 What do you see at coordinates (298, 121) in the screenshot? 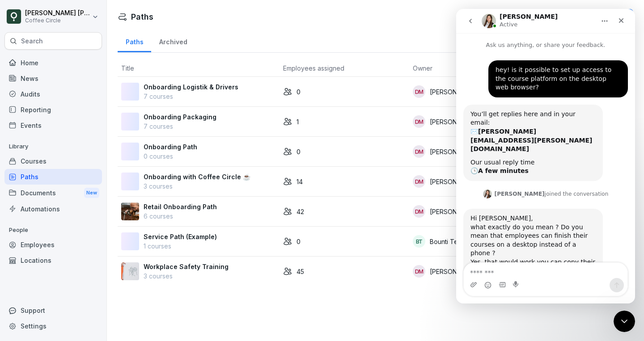
I see `p: 1` at bounding box center [298, 121].